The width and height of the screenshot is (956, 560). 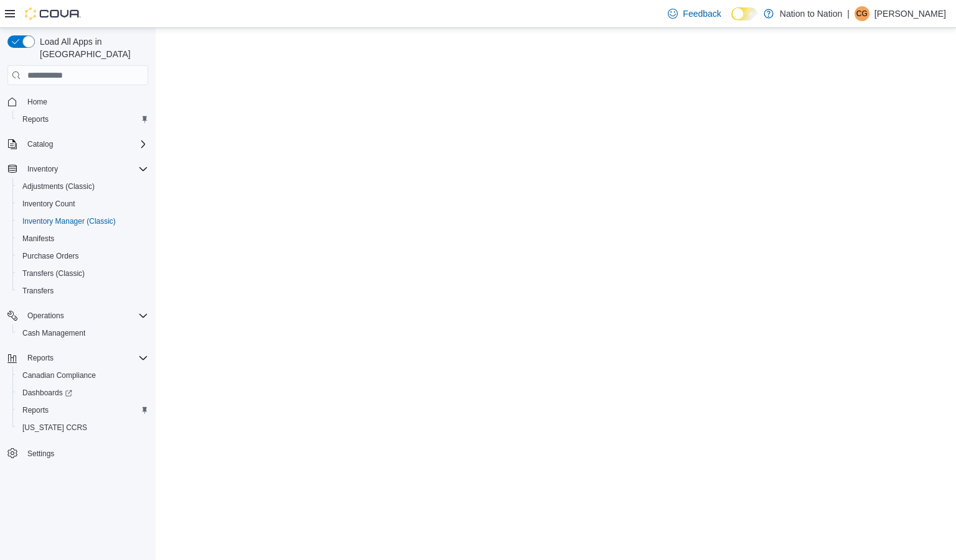 I want to click on a: Canadian Compliance, so click(x=59, y=375).